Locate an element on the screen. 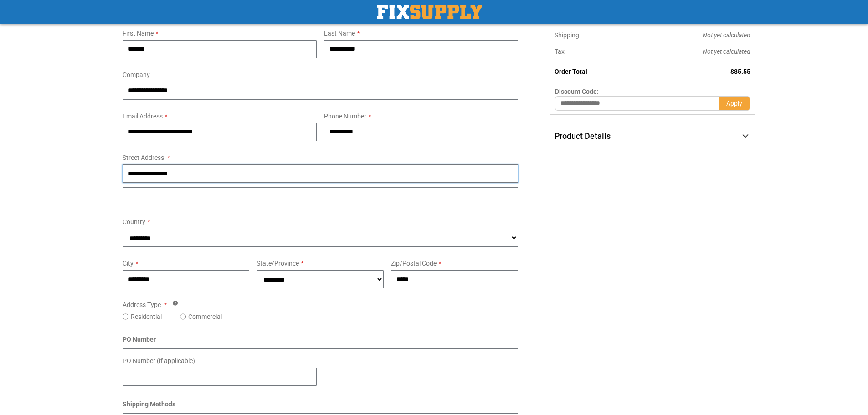 The height and width of the screenshot is (415, 868). label: Residential is located at coordinates (146, 317).